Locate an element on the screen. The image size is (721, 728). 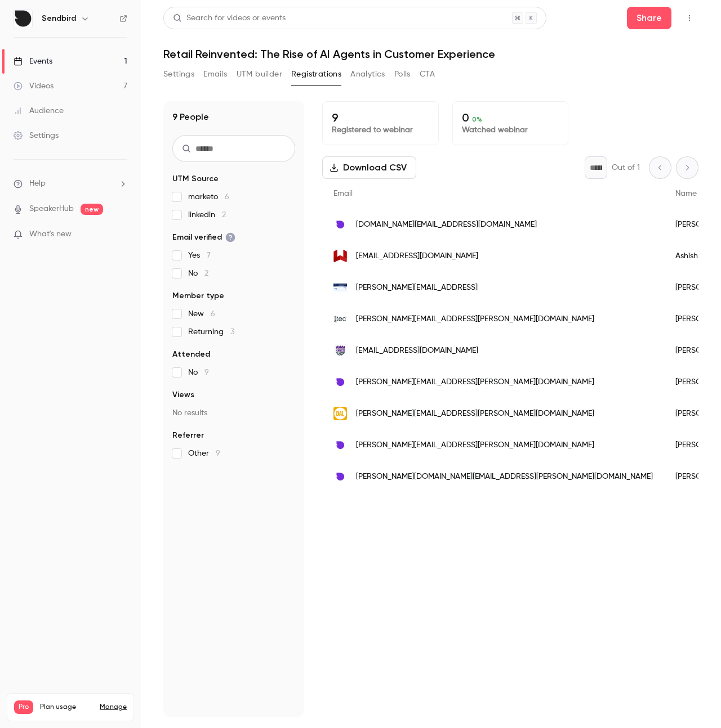
span: marketo is located at coordinates (208, 197).